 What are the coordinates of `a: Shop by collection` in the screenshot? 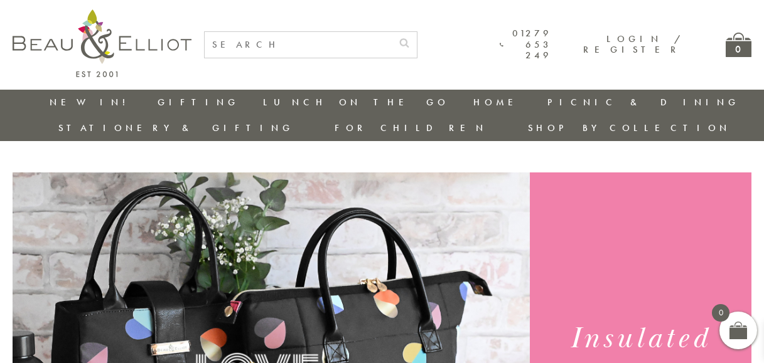 It's located at (629, 128).